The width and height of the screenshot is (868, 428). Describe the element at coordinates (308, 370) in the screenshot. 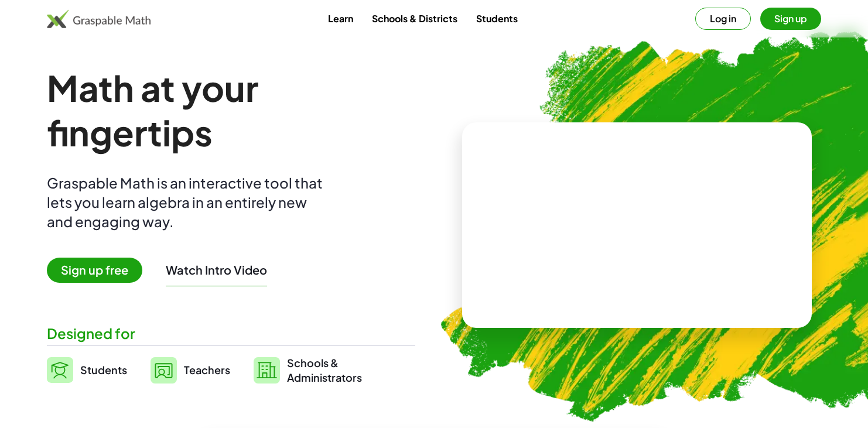

I see `a: Schools &Administrators` at that location.